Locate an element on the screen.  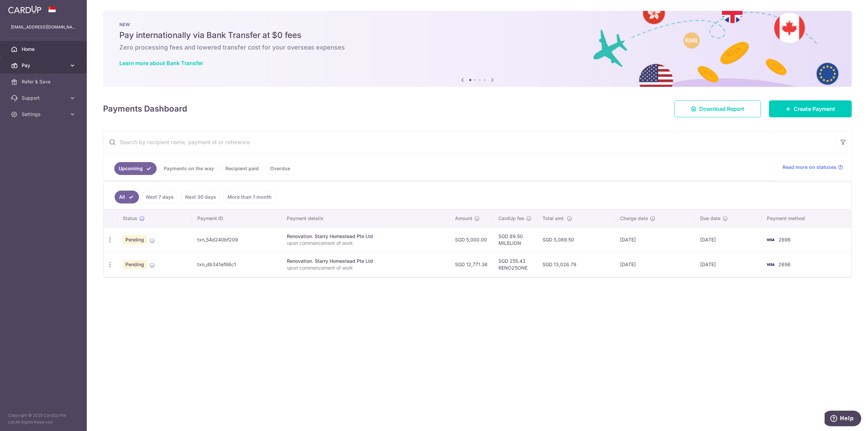
th: Payment details is located at coordinates (365, 218).